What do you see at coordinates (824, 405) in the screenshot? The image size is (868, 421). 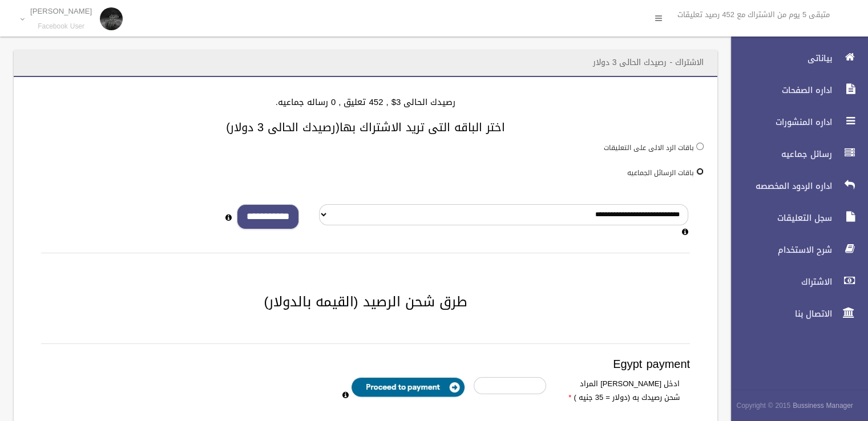 I see `strong: Bussiness Manager` at bounding box center [824, 405].